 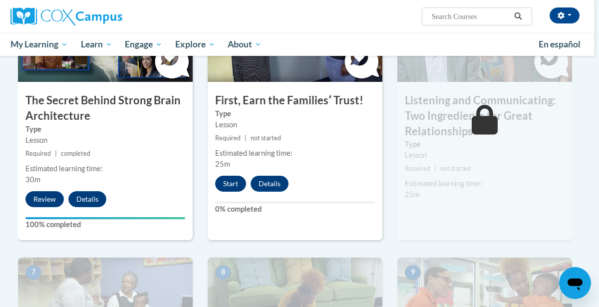 What do you see at coordinates (412, 272) in the screenshot?
I see `span: 9` at bounding box center [412, 272].